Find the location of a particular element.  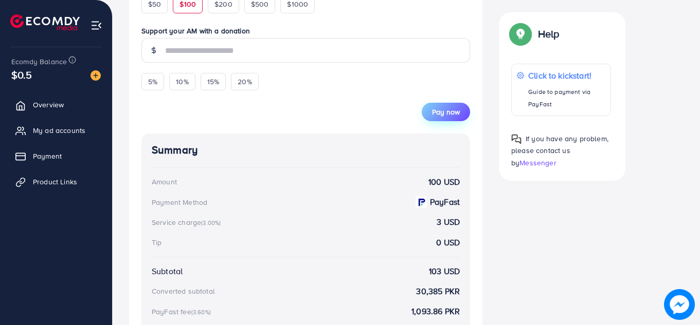

span: Overview is located at coordinates (48, 105).